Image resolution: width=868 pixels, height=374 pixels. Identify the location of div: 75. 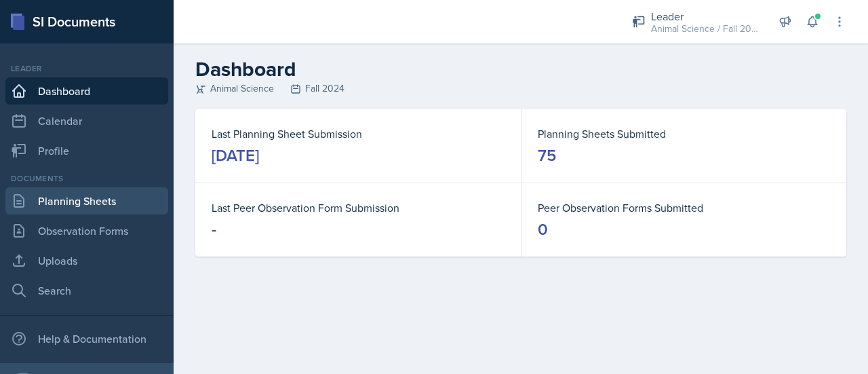
(547, 156).